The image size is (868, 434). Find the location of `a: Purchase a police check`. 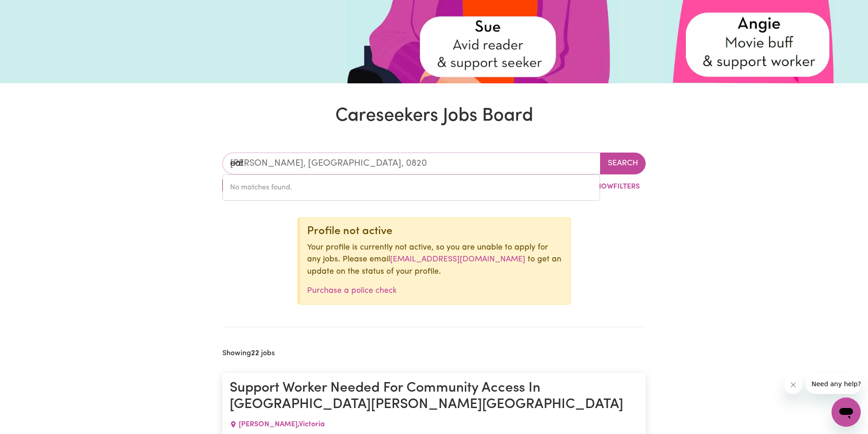

a: Purchase a police check is located at coordinates (352, 290).